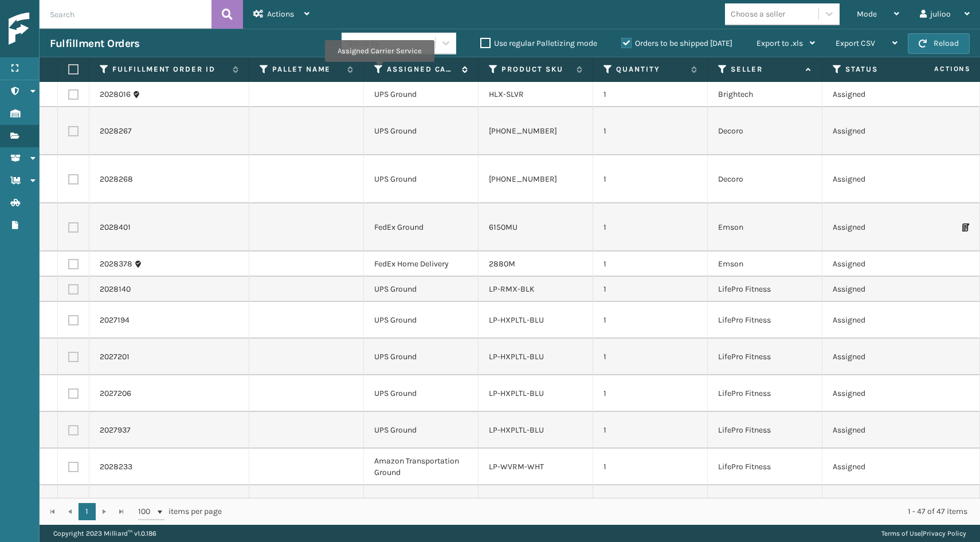 The image size is (980, 542). What do you see at coordinates (116, 265) in the screenshot?
I see `a: 2028378` at bounding box center [116, 265].